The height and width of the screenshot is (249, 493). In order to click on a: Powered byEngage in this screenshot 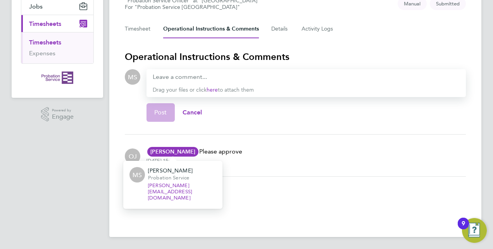, I will do `click(57, 115)`.